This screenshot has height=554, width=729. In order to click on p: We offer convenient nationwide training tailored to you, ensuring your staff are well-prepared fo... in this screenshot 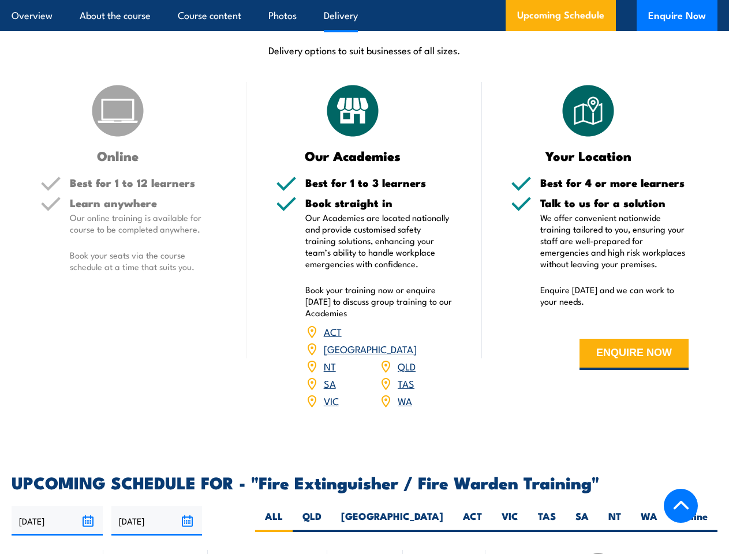, I will do `click(614, 241)`.